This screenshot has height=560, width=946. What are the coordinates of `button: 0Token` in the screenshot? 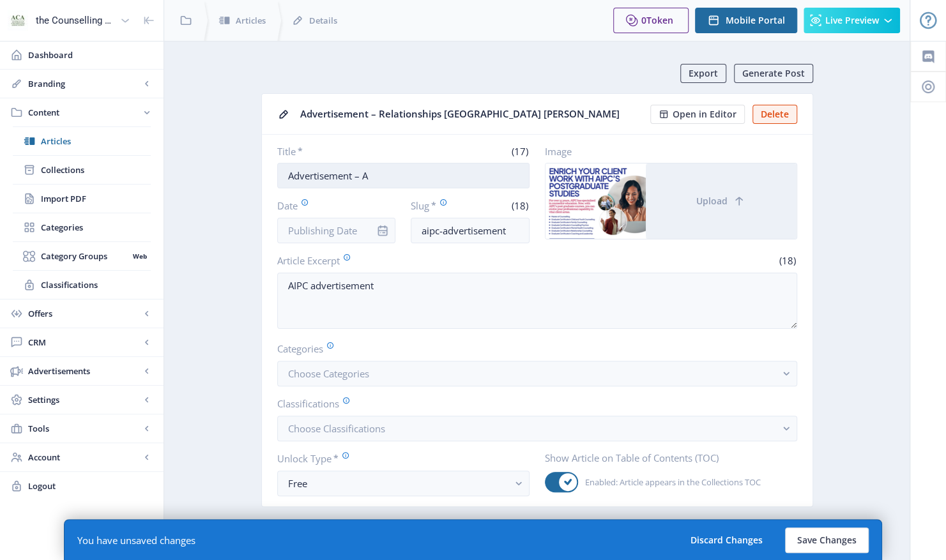 It's located at (650, 20).